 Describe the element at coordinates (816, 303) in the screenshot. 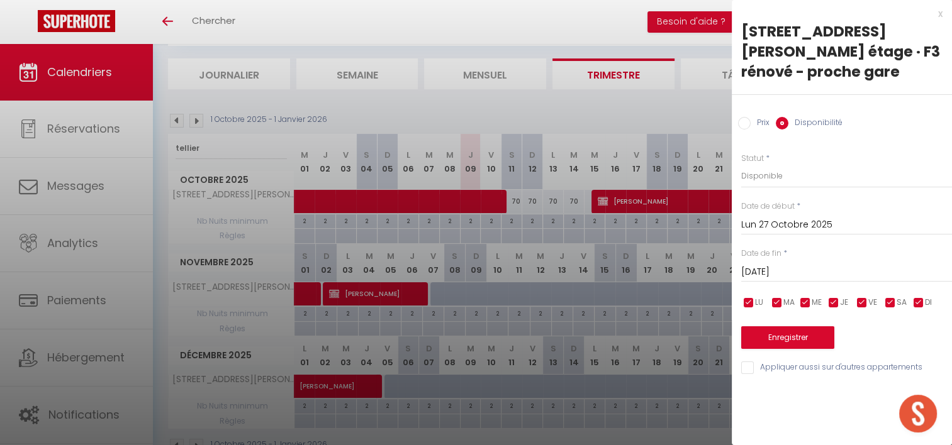

I see `span: ME` at that location.